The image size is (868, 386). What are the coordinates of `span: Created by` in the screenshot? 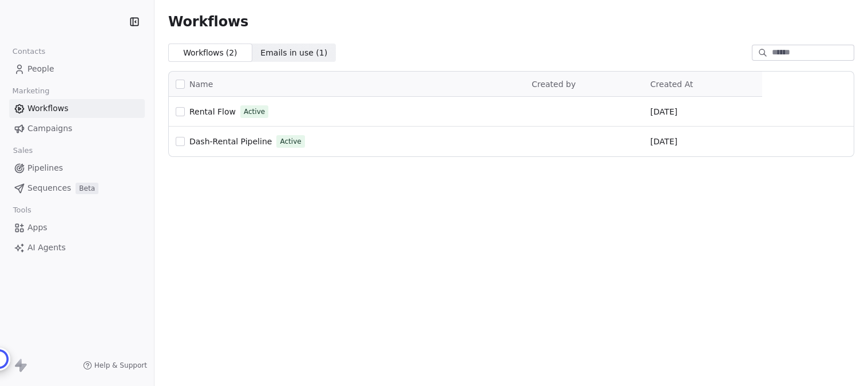 It's located at (553, 84).